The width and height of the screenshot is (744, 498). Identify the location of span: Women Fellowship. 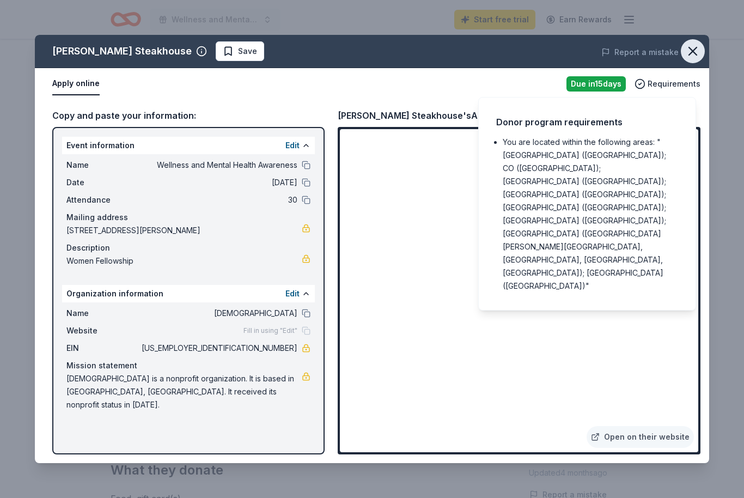
(184, 261).